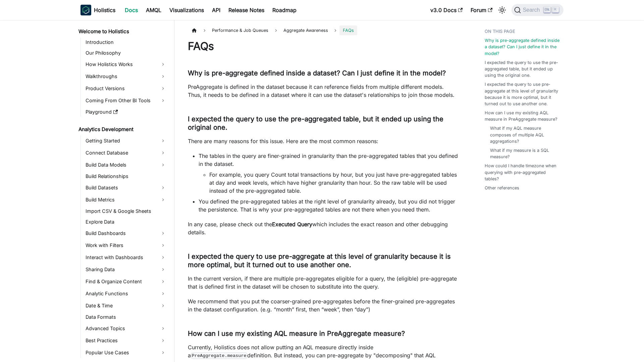 This screenshot has height=362, width=644. I want to click on a: How could I handle timezone when querying with pre-aggregated tables?, so click(522, 172).